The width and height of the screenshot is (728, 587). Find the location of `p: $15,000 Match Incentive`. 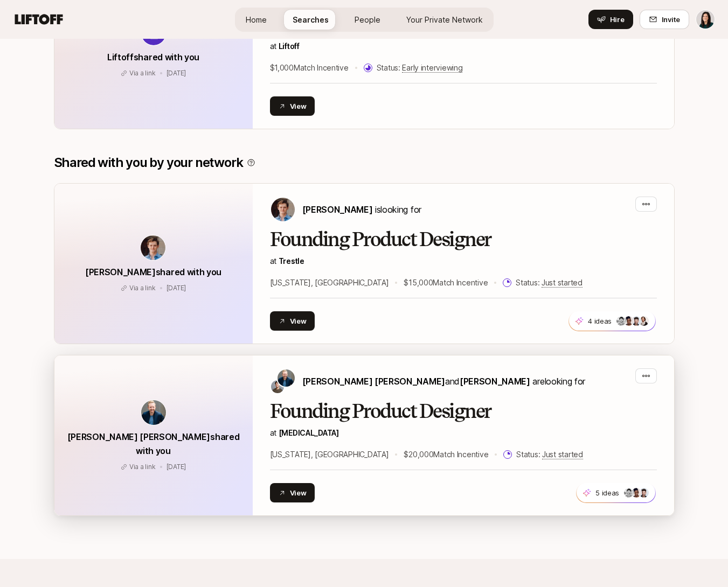

p: $15,000 Match Incentive is located at coordinates (445, 283).